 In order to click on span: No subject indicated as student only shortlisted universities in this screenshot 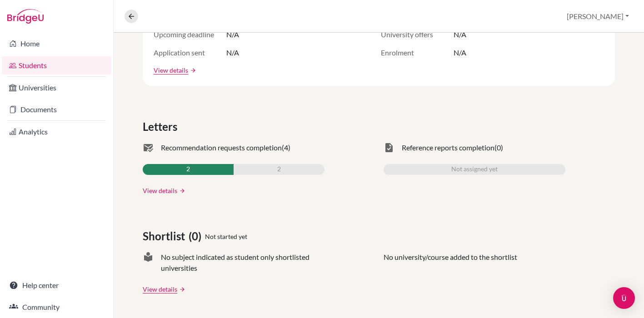, I will do `click(243, 263)`.